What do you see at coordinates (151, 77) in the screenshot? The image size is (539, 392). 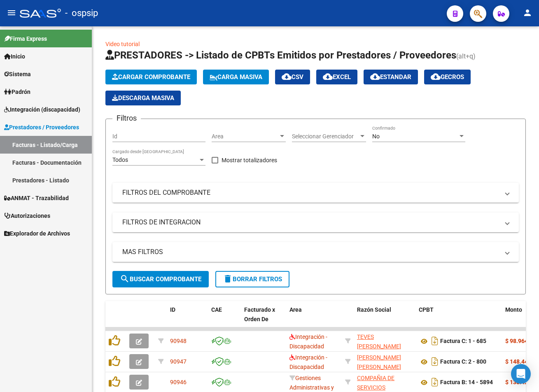 I see `button: Cargar Comprobante` at bounding box center [151, 77].